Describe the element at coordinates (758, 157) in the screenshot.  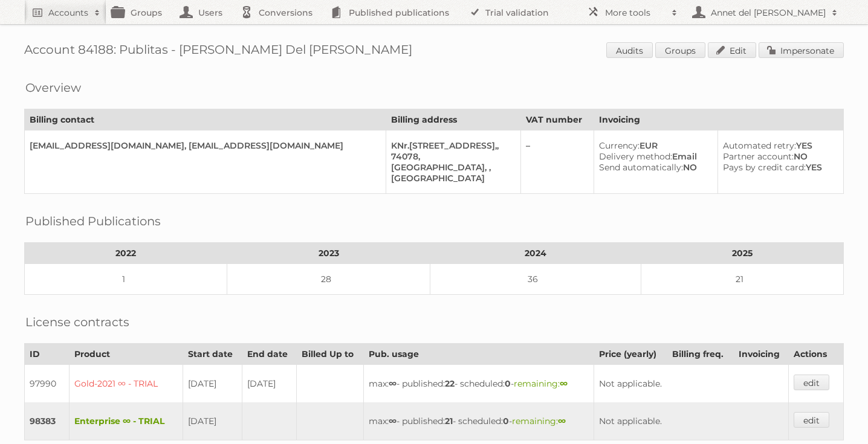
I see `span: Partner account:` at that location.